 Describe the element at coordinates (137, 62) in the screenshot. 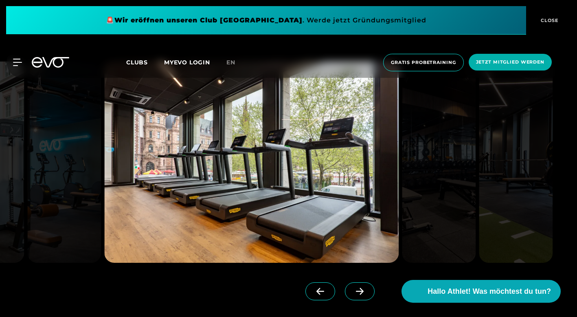

I see `span: Clubs` at that location.